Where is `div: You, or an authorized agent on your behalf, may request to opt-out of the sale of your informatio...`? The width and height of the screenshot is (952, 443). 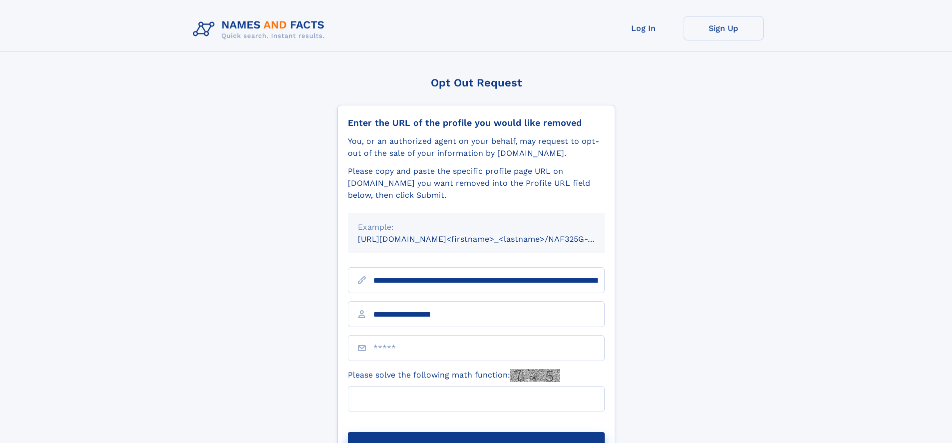 div: You, or an authorized agent on your behalf, may request to opt-out of the sale of your informatio... is located at coordinates (476, 147).